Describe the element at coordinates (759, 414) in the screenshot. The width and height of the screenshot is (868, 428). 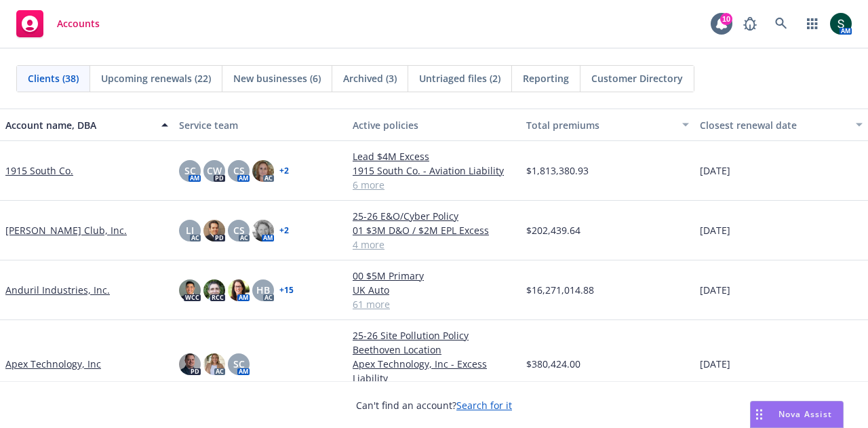
I see `div: Drag to move` at that location.